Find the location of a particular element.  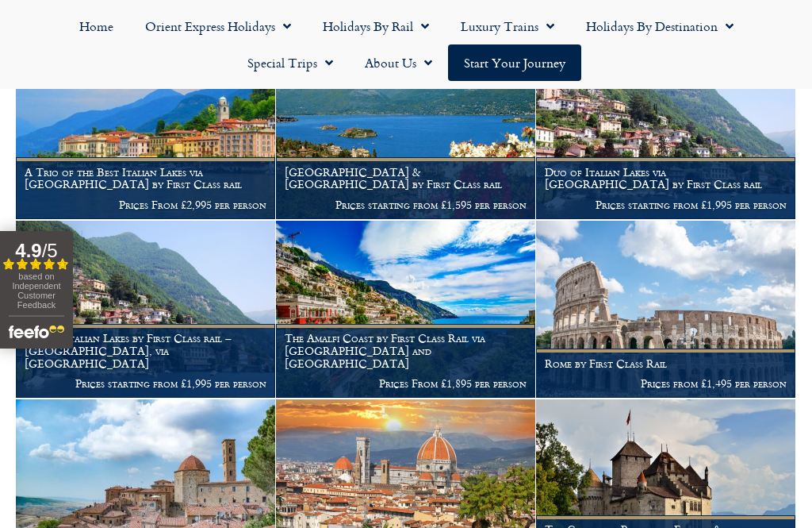

a: Orient Express Holidays is located at coordinates (218, 26).